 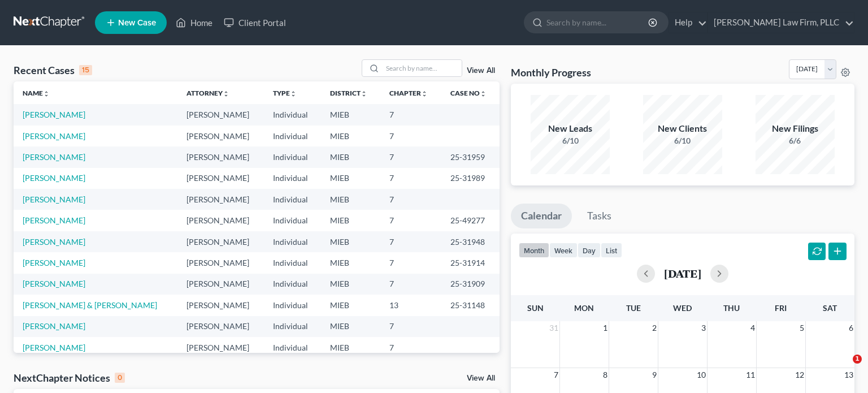 I want to click on div: New Leads, so click(x=571, y=128).